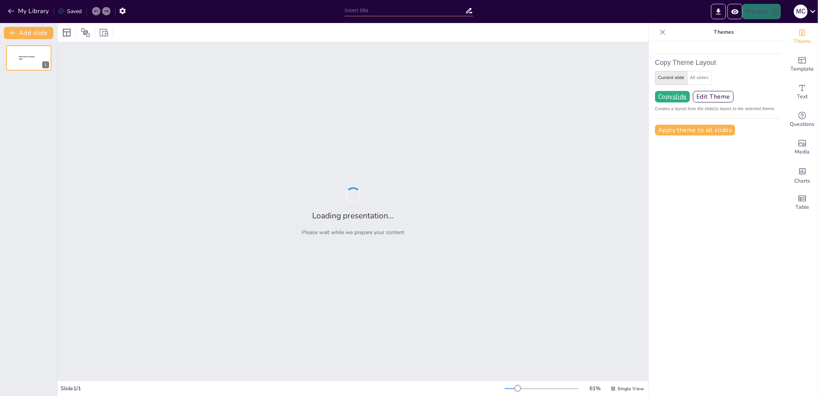  Describe the element at coordinates (718, 108) in the screenshot. I see `span: Creates a layout from the slide(s) layers to the selected theme.` at that location.